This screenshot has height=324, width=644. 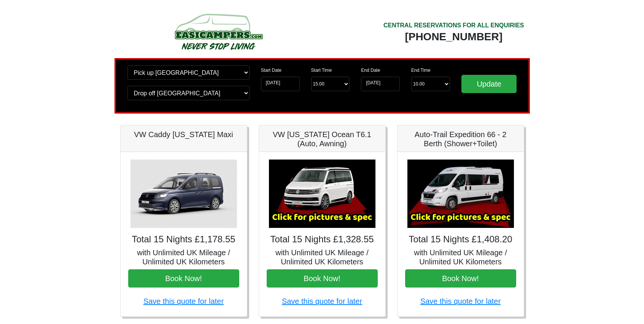 I want to click on img: campers-checkout-logo.png, so click(x=219, y=31).